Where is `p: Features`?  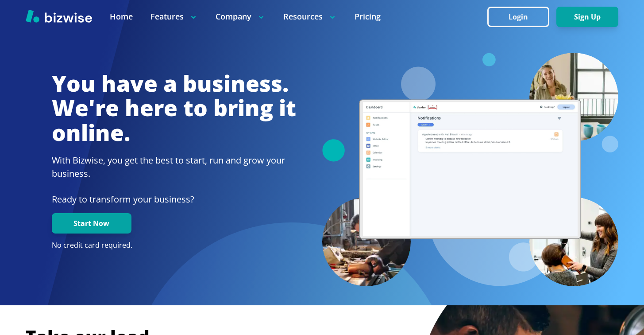 p: Features is located at coordinates (174, 16).